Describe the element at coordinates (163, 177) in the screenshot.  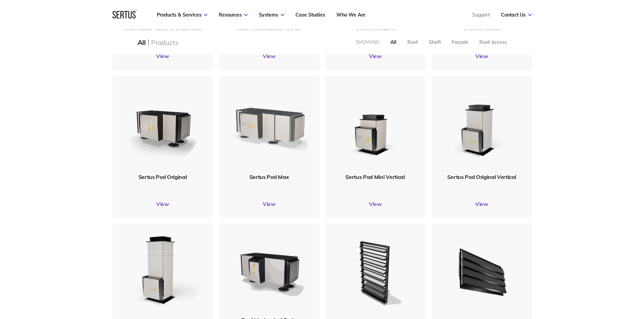
I see `span: Sertus Pod Original` at that location.